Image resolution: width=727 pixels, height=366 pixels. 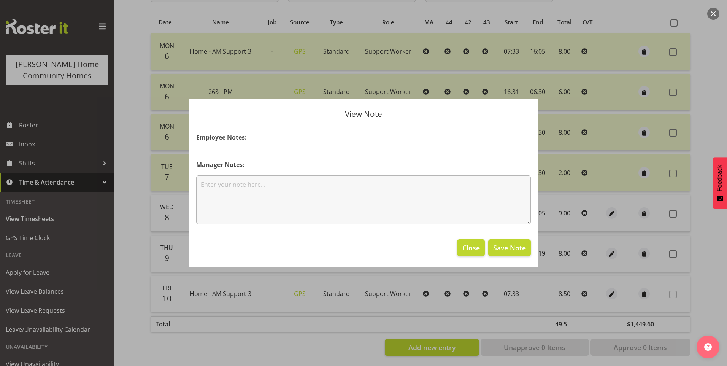 What do you see at coordinates (364, 114) in the screenshot?
I see `p: View Note` at bounding box center [364, 114].